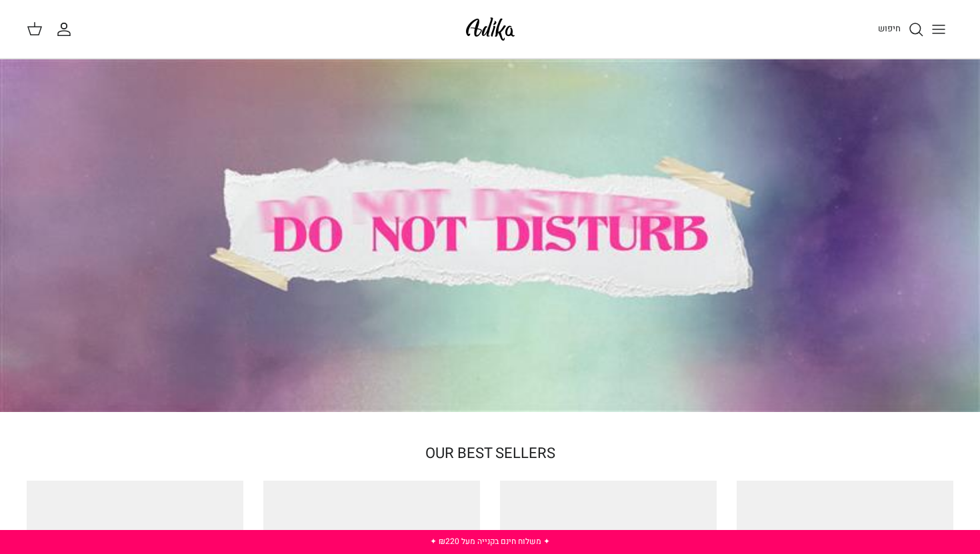  Describe the element at coordinates (67, 30) in the screenshot. I see `a: החשבון שלי` at that location.